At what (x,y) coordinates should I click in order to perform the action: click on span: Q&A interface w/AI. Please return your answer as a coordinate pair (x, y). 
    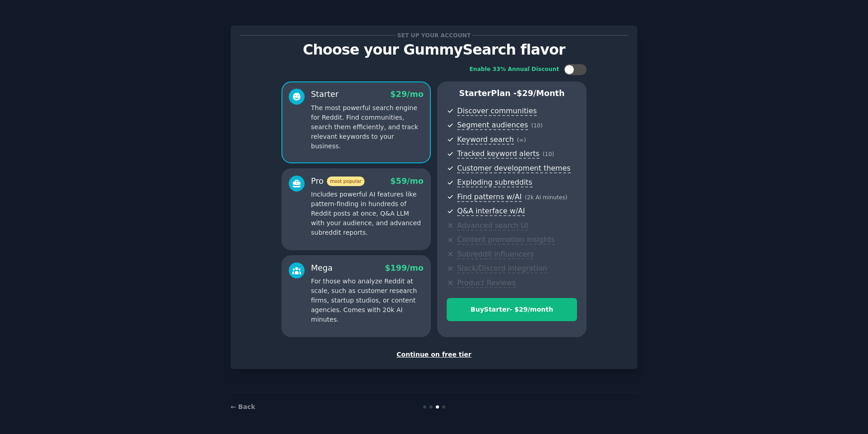
    Looking at the image, I should click on (491, 211).